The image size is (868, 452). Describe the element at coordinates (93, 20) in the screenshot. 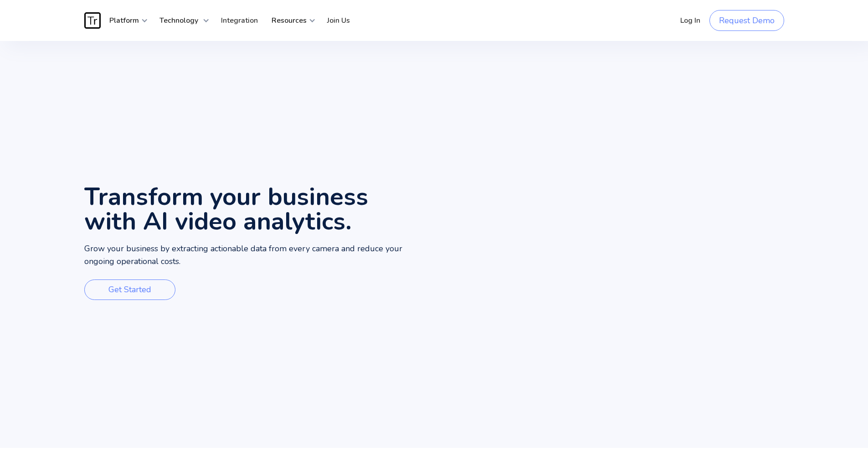

I see `a: home` at that location.